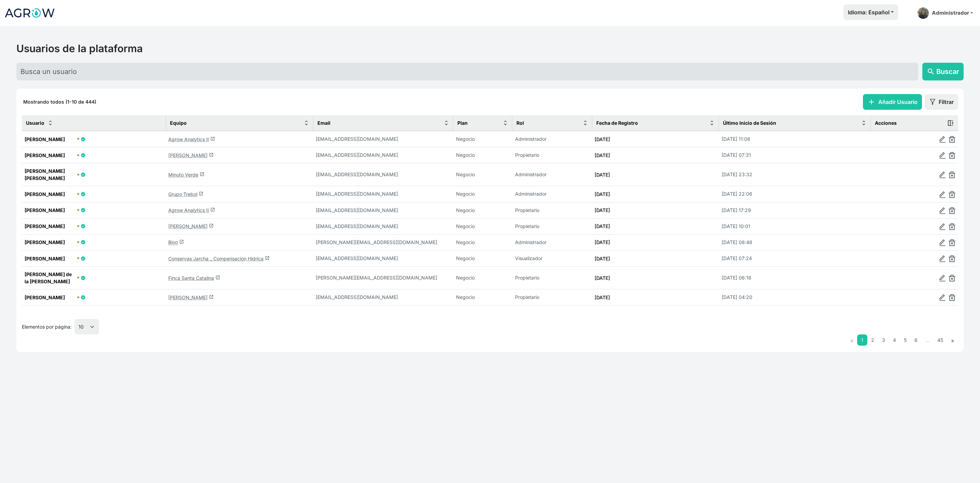  I want to click on span: Email, so click(324, 123).